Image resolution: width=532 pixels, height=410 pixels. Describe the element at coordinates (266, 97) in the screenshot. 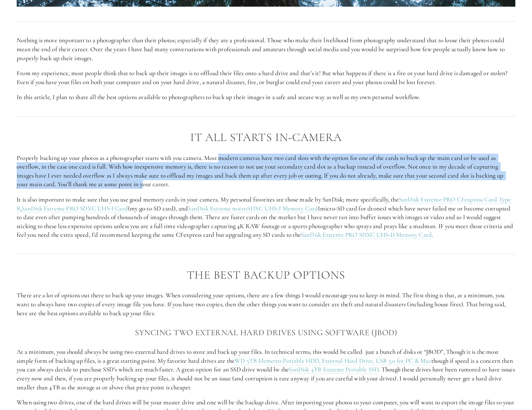

I see `p: In this article, I plan to share all the best options available to photographers to back up their...` at that location.